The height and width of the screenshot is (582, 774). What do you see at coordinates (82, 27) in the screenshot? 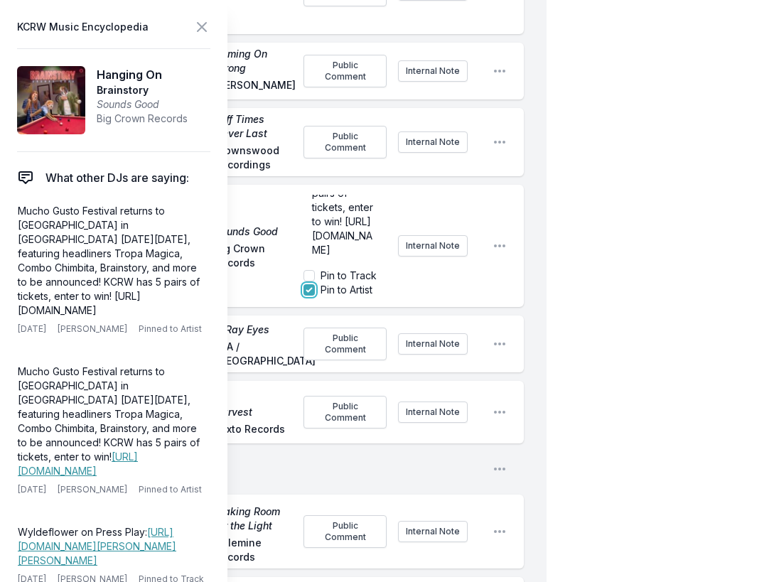
I see `span: KCRW Music Encyclopedia` at bounding box center [82, 27].